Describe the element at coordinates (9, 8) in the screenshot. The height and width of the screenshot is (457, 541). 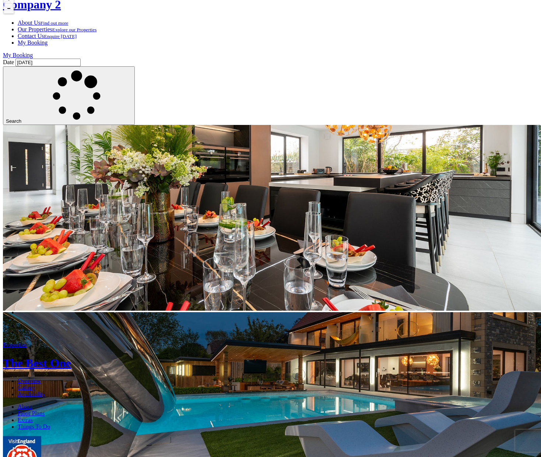
I see `button: Zoom out` at that location.